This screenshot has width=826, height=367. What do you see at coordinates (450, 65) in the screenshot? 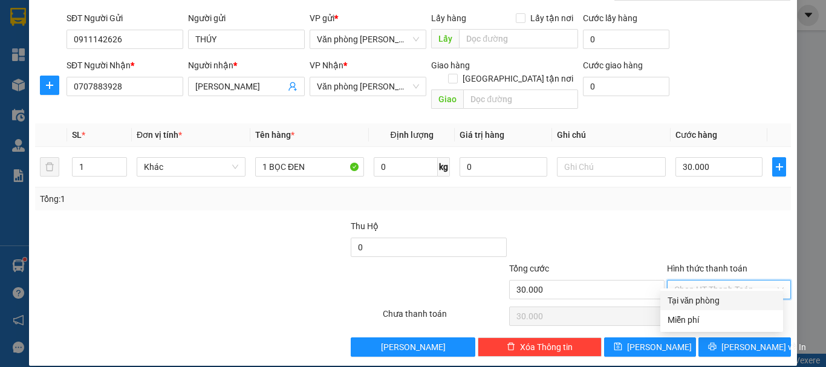
I see `span: Giao hàng` at bounding box center [450, 65].